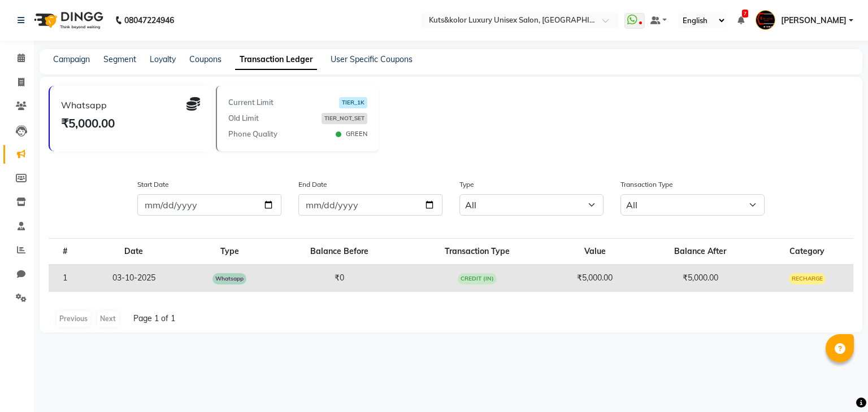 The width and height of the screenshot is (868, 412). What do you see at coordinates (120, 59) in the screenshot?
I see `a: Segment` at bounding box center [120, 59].